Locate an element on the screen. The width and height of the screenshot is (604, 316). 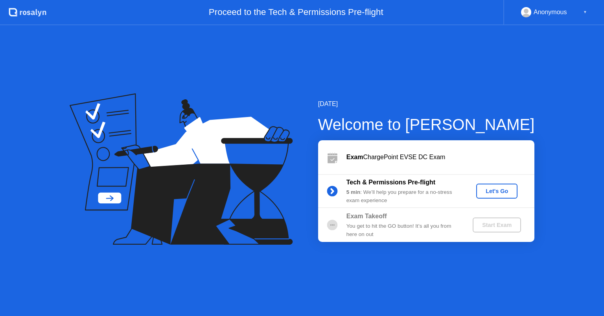
div: : We’ll help you prepare for a no-stress exam experience is located at coordinates (403, 196).